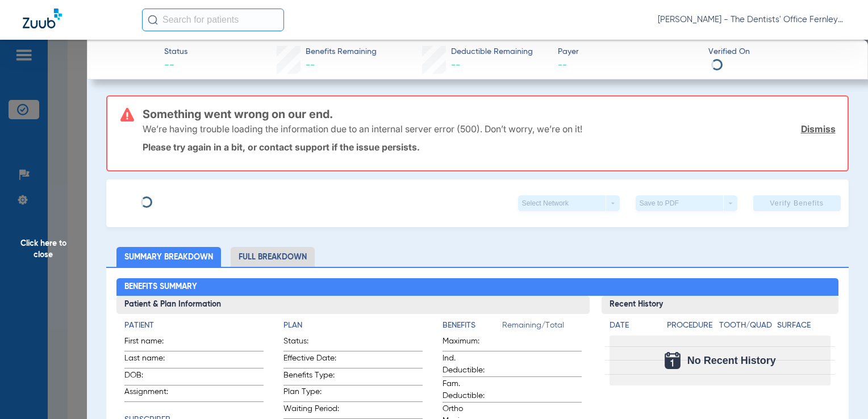 This screenshot has height=419, width=868. What do you see at coordinates (720, 305) in the screenshot?
I see `h3: Recent History` at bounding box center [720, 305].